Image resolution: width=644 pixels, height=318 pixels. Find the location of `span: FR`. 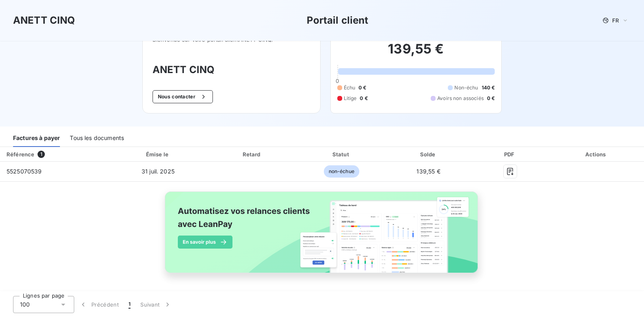

span: FR is located at coordinates (615, 21).